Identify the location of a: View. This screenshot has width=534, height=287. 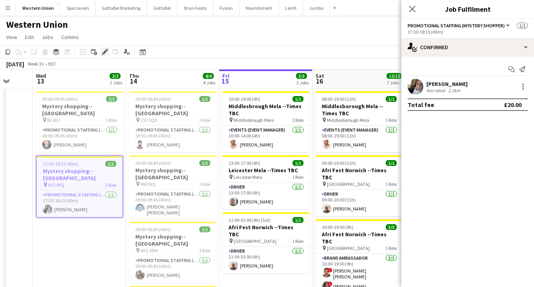
(12, 37).